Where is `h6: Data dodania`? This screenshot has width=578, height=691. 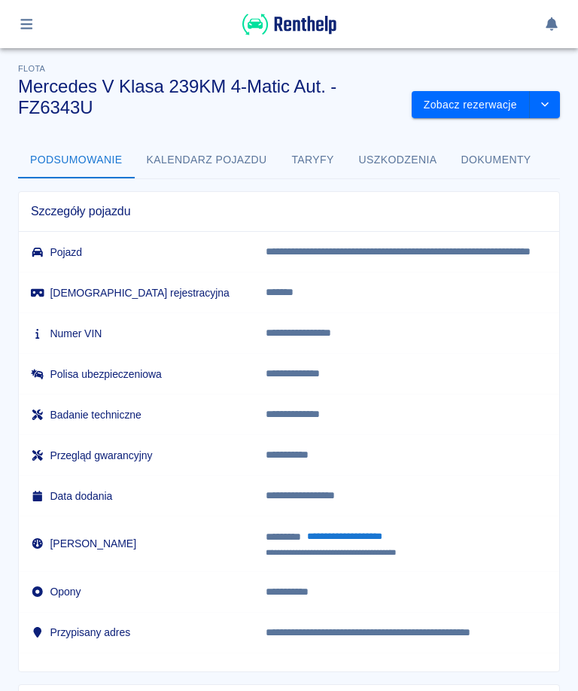
h6: Data dodania is located at coordinates (136, 496).